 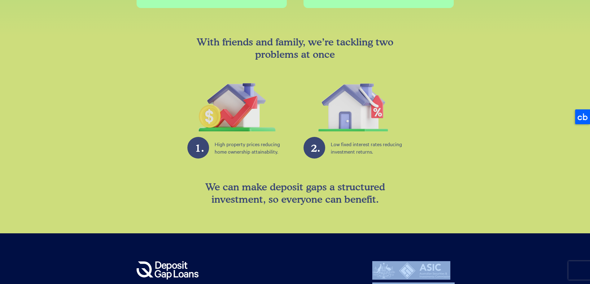 What do you see at coordinates (250, 148) in the screenshot?
I see `p: High property prices reducing home ownership attainability.` at bounding box center [250, 148].